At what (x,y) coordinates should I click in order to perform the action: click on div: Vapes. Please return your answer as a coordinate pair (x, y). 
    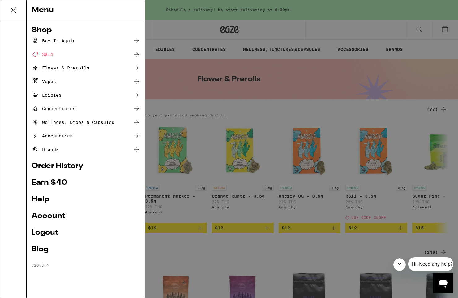
    Looking at the image, I should click on (44, 82).